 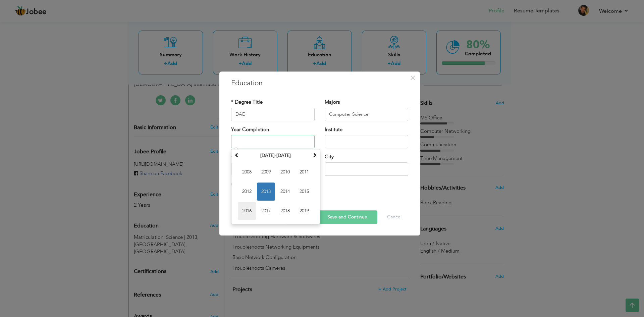 What do you see at coordinates (347, 217) in the screenshot?
I see `button: Save and Continue` at bounding box center [347, 217].